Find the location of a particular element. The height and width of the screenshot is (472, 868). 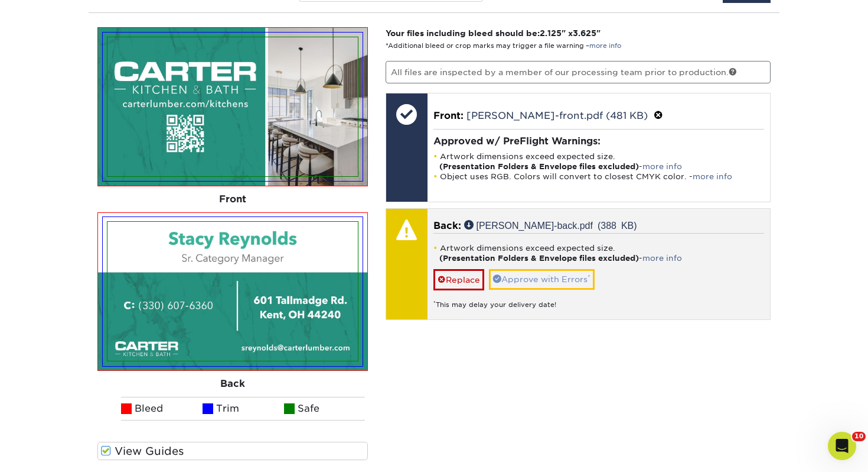

li: Trim is located at coordinates (243, 409).